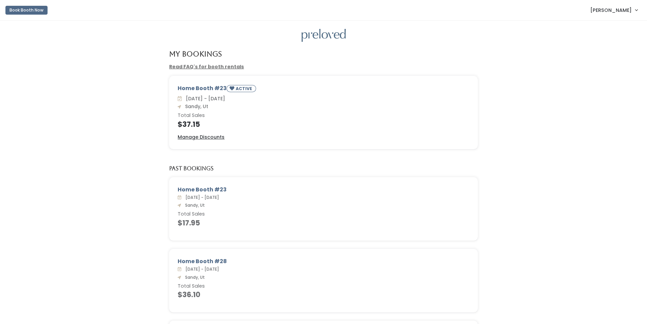  What do you see at coordinates (26, 10) in the screenshot?
I see `button: Book Booth Now` at bounding box center [26, 10].